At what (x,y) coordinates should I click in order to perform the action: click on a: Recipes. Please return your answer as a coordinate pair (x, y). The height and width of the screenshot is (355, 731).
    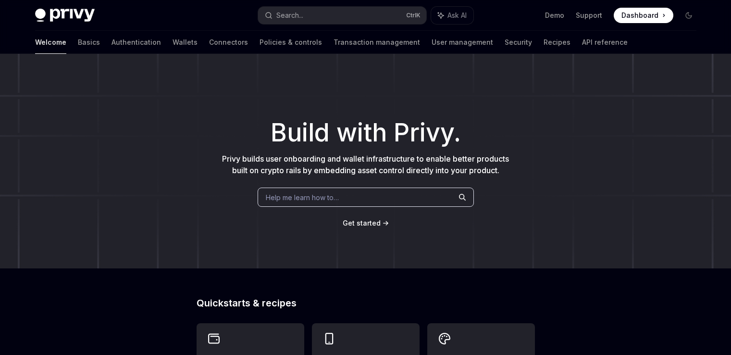
    Looking at the image, I should click on (557, 42).